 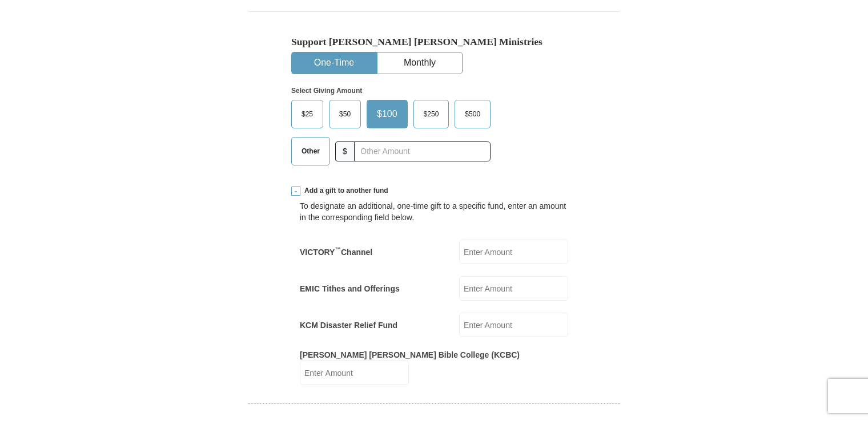 What do you see at coordinates (338, 249) in the screenshot?
I see `sup: ™` at bounding box center [338, 249].